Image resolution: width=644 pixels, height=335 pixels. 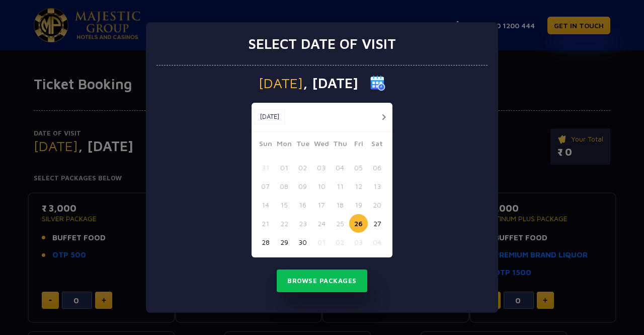 What do you see at coordinates (265, 145) in the screenshot?
I see `span: Sun` at bounding box center [265, 145].